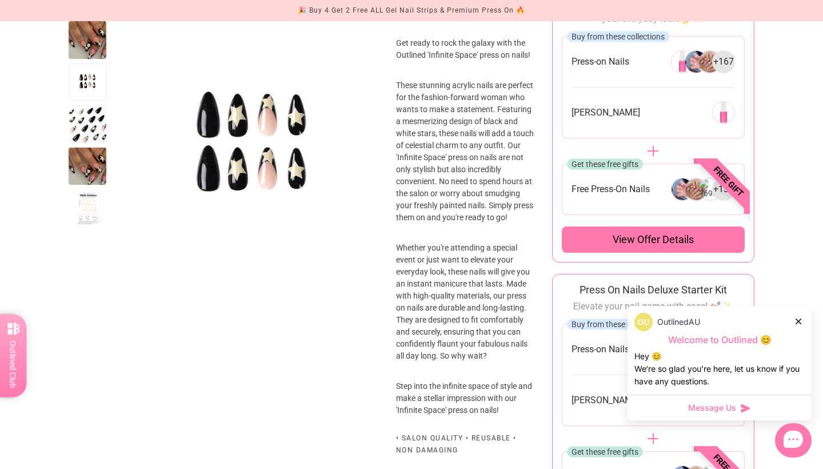 The width and height of the screenshot is (823, 469). I want to click on span: Free Press-On Nails, so click(610, 189).